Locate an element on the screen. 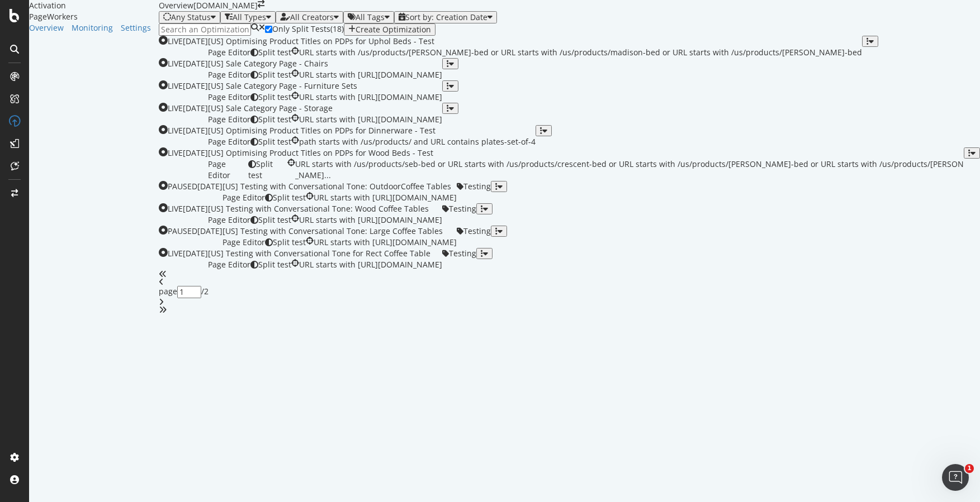  div: All Creators is located at coordinates (311, 17).